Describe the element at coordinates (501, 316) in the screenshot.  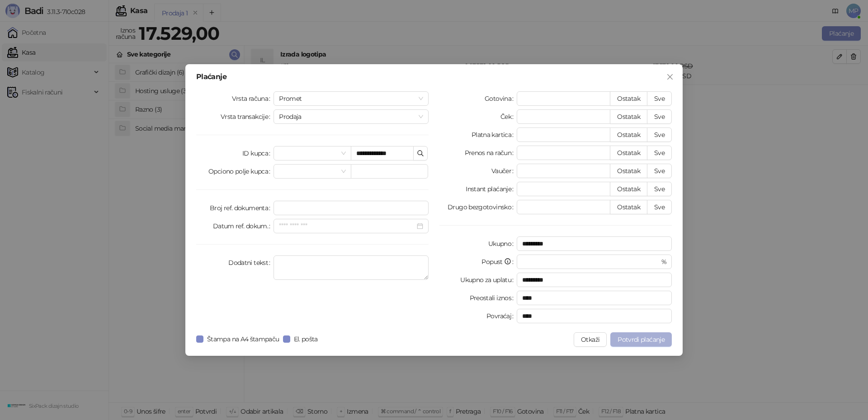
I see `label: Povraćaj` at that location.